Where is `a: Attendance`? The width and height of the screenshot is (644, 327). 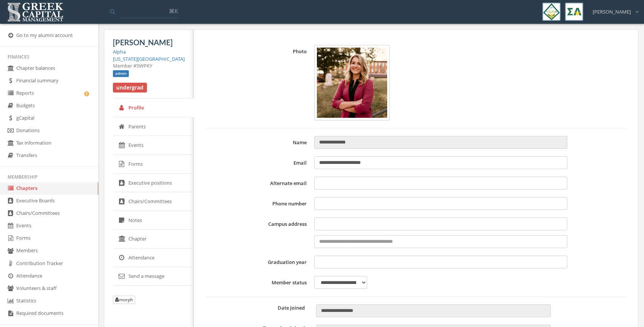
a: Attendance is located at coordinates (153, 258).